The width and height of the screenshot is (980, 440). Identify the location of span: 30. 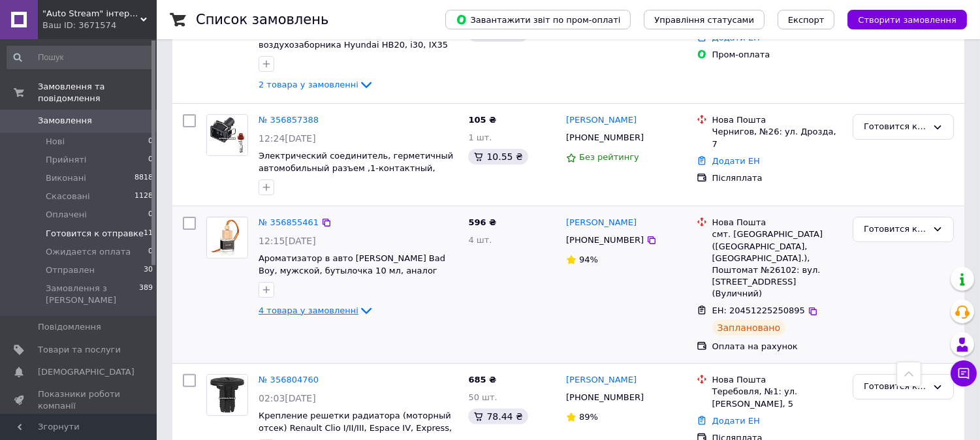
(148, 270).